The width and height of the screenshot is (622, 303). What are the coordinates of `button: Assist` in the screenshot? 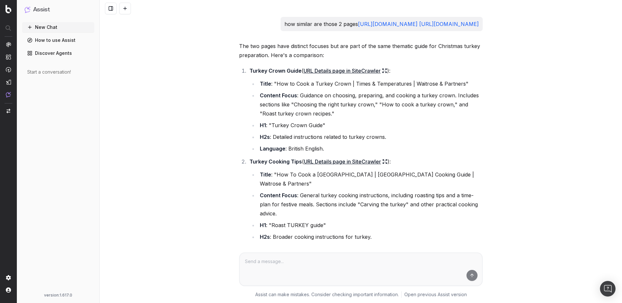 It's located at (58, 10).